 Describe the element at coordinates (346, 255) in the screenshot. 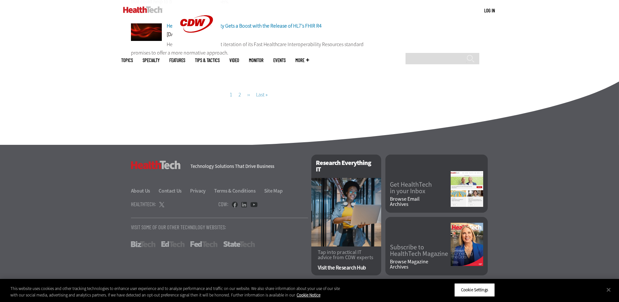

I see `p: Tap into practical IT advice from CDW experts` at that location.